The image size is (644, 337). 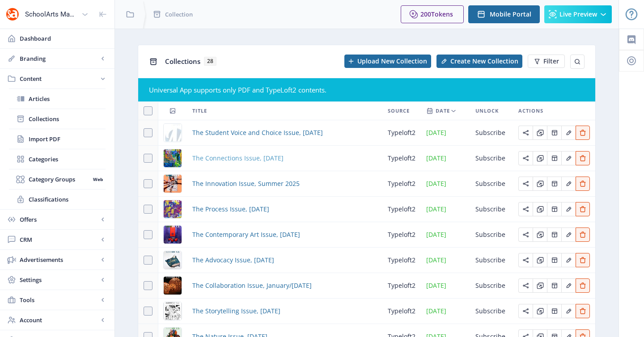 What do you see at coordinates (59, 279) in the screenshot?
I see `span: Settings` at bounding box center [59, 279].